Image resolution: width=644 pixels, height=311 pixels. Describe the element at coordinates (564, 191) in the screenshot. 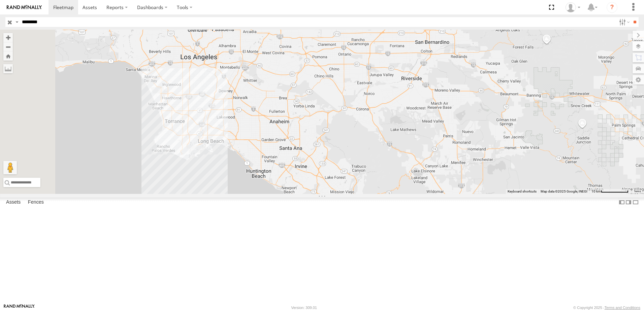

I see `span: Map data ©2025 Google, INEGI` at that location.